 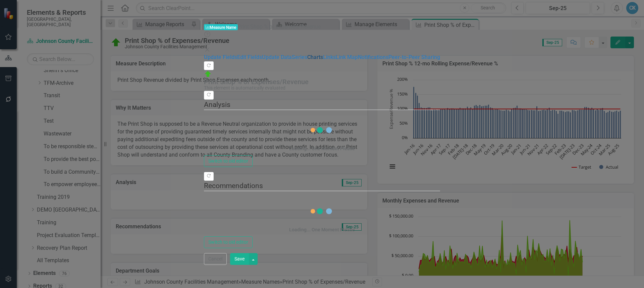 I want to click on legend: Recommendations, so click(x=322, y=186).